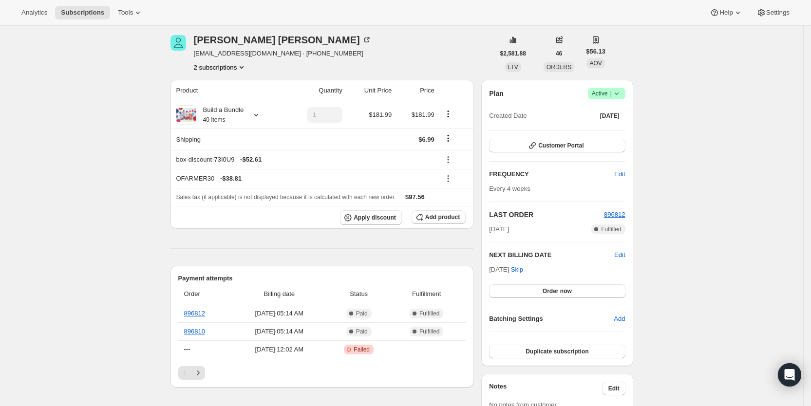 The height and width of the screenshot is (406, 811). What do you see at coordinates (306, 179) in the screenshot?
I see `div: OFARMER30` at bounding box center [306, 179].